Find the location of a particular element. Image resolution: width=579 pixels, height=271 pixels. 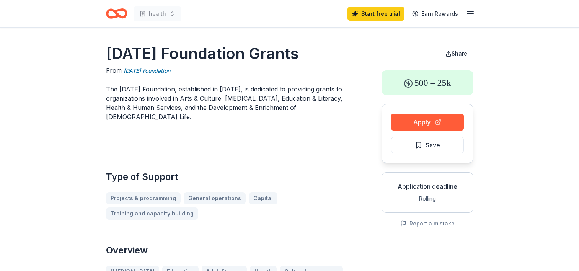

a: Earn Rewards is located at coordinates (435, 14).